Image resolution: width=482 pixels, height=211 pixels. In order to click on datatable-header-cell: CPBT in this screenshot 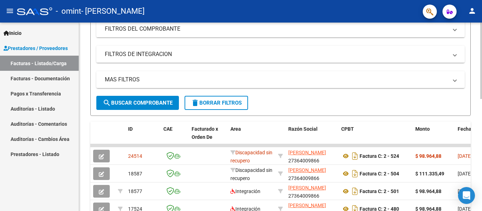, I will do `click(375, 137)`.